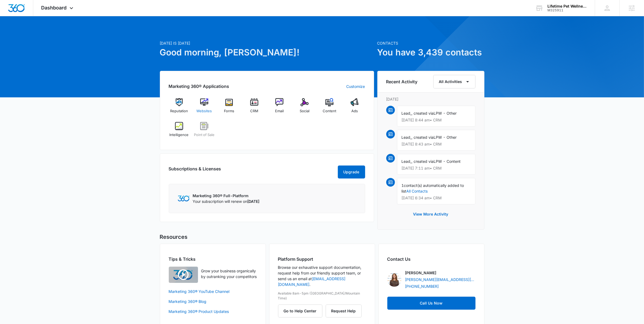 The image size is (644, 324). What do you see at coordinates (431, 259) in the screenshot?
I see `h2: Contact Us` at bounding box center [431, 259].